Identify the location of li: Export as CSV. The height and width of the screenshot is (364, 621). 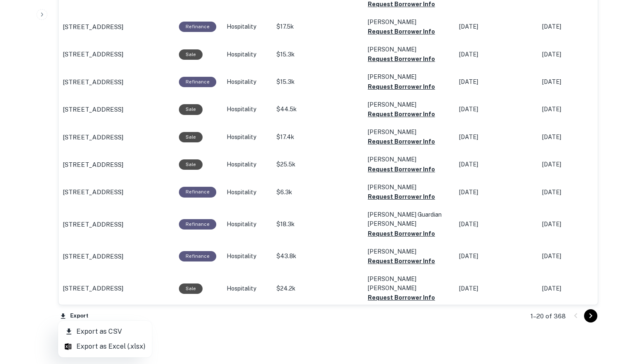
(105, 332).